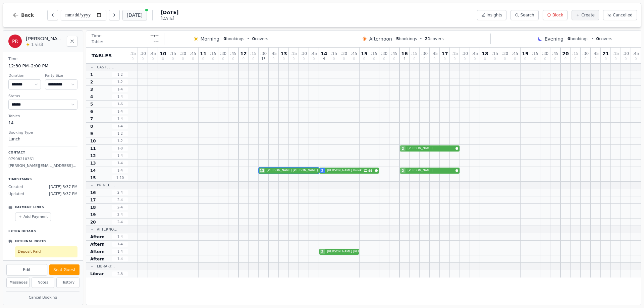  Describe the element at coordinates (43, 298) in the screenshot. I see `button: Cancel Booking` at that location.